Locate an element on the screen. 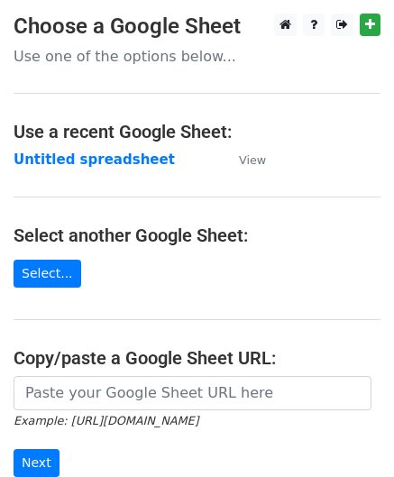  a: View is located at coordinates (244, 160).